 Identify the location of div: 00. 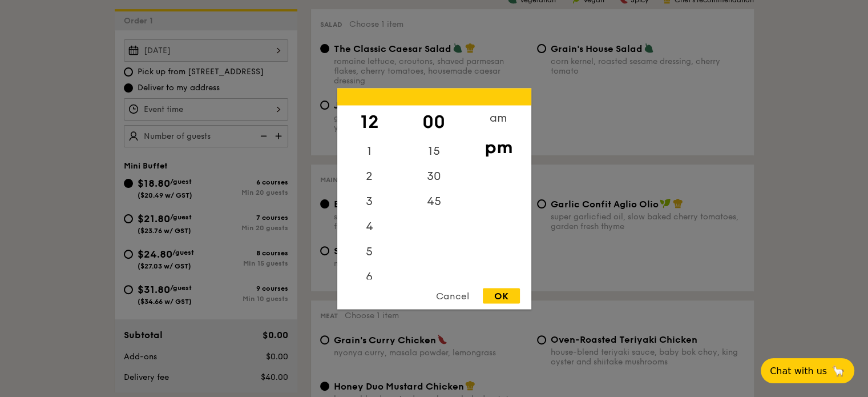
(434, 122).